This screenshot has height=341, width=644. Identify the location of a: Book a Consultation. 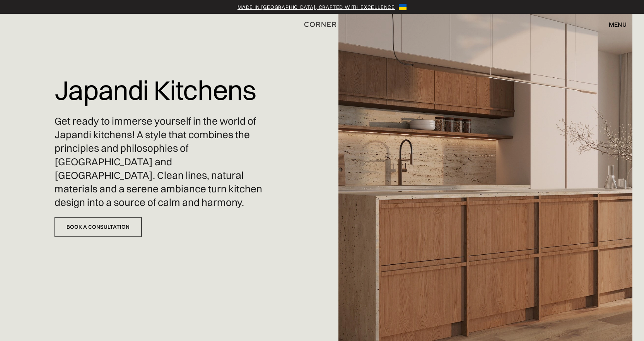
(98, 227).